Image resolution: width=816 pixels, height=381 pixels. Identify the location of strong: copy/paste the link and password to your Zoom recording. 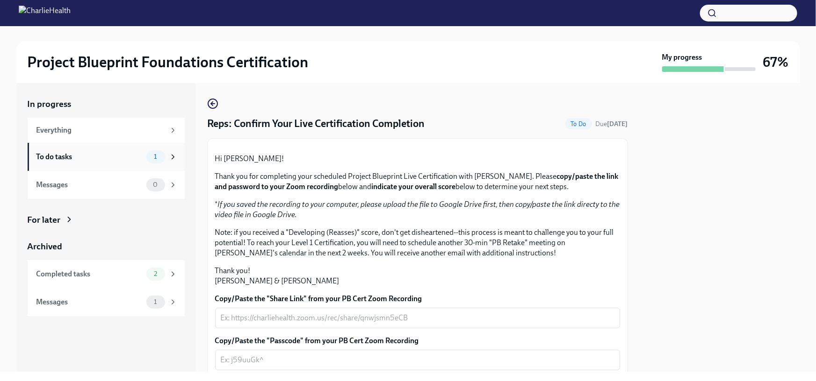
(416, 181).